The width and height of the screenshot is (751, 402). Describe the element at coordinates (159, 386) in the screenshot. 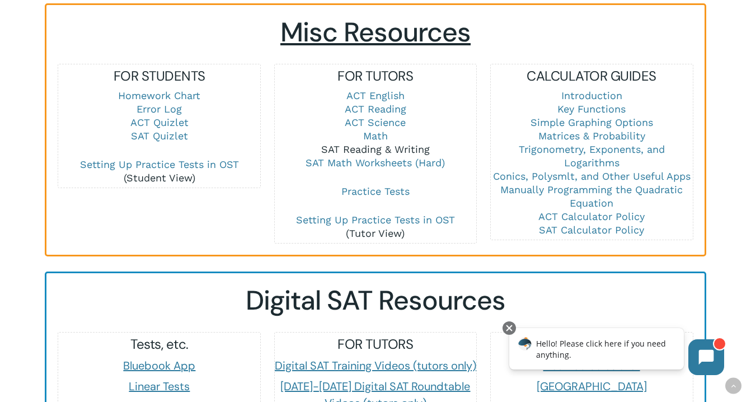

I see `a: Linear Tests` at that location.